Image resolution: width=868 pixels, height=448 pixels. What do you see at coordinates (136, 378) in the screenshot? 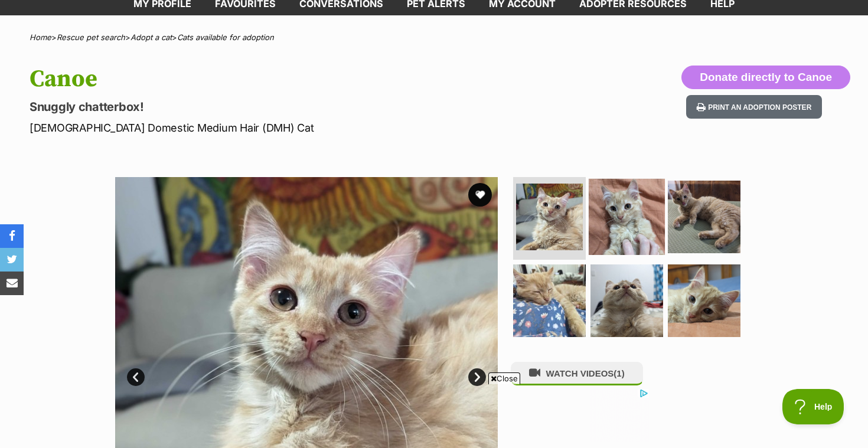
I see `a: Prev` at bounding box center [136, 378].